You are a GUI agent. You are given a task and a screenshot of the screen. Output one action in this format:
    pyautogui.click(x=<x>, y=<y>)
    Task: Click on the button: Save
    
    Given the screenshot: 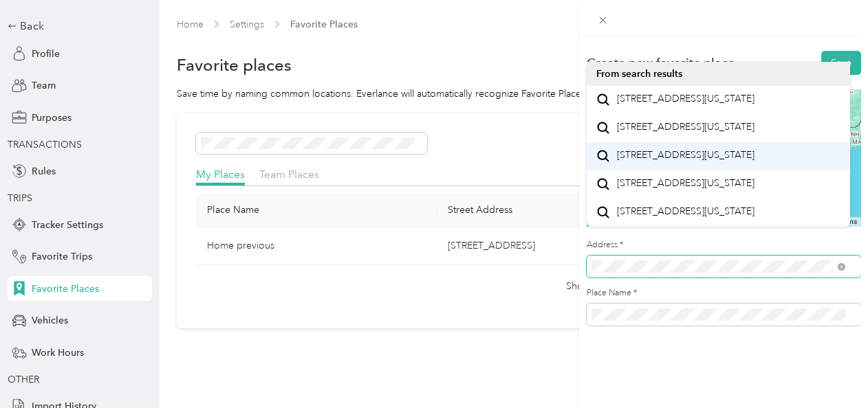 What is the action you would take?
    pyautogui.click(x=841, y=63)
    